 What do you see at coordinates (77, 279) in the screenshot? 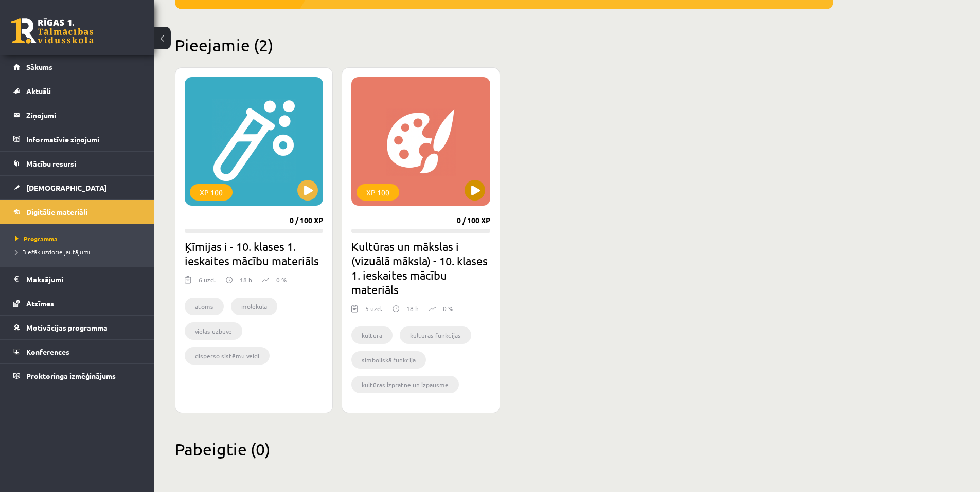
I see `a: Maksājumi` at bounding box center [77, 279].